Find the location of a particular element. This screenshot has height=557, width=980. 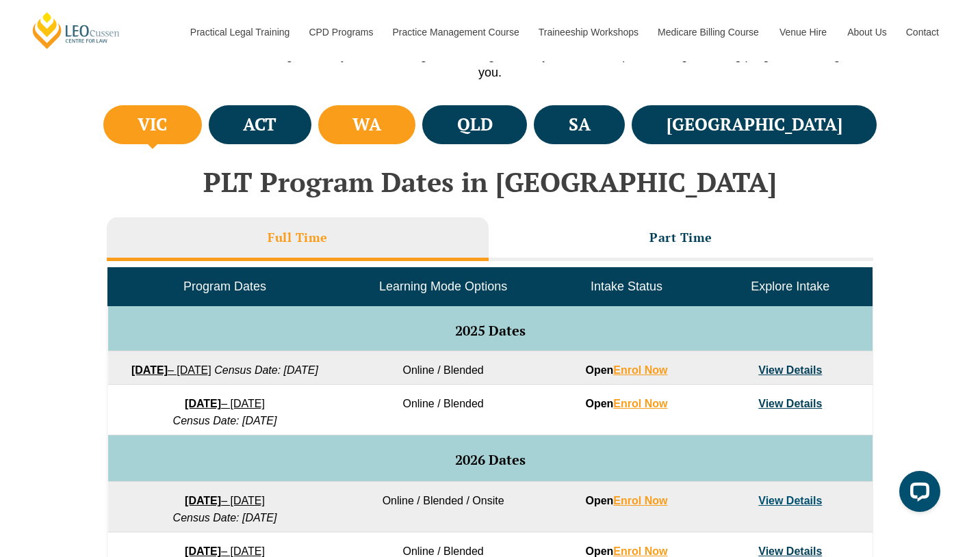

a: Traineeship Workshops is located at coordinates (588, 32).